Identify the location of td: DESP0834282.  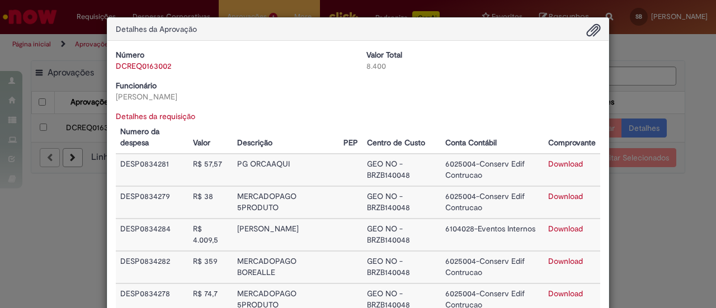
(152, 267).